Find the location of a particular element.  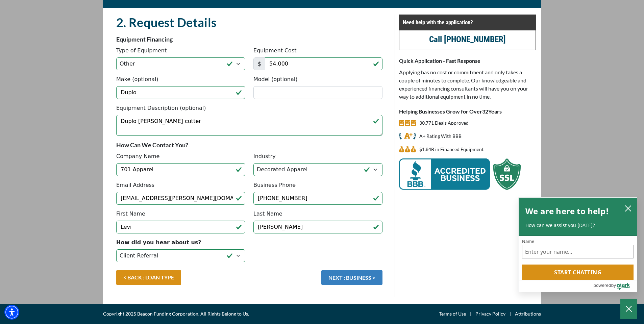

div: Accessibility Menu is located at coordinates (12, 313).